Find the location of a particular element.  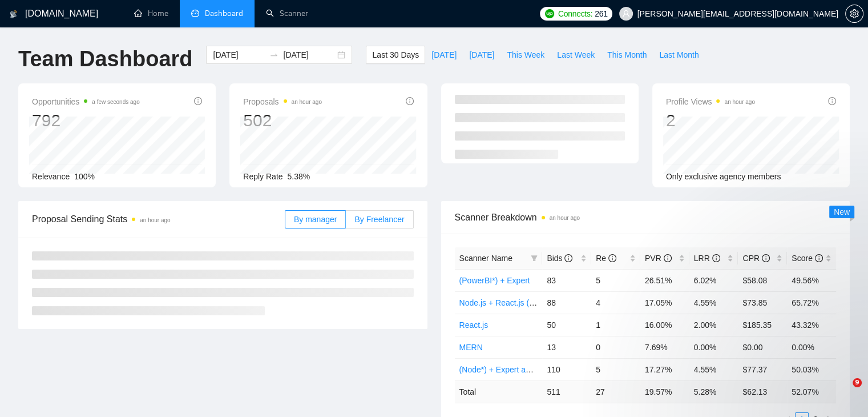

a: React.js is located at coordinates (474, 325).